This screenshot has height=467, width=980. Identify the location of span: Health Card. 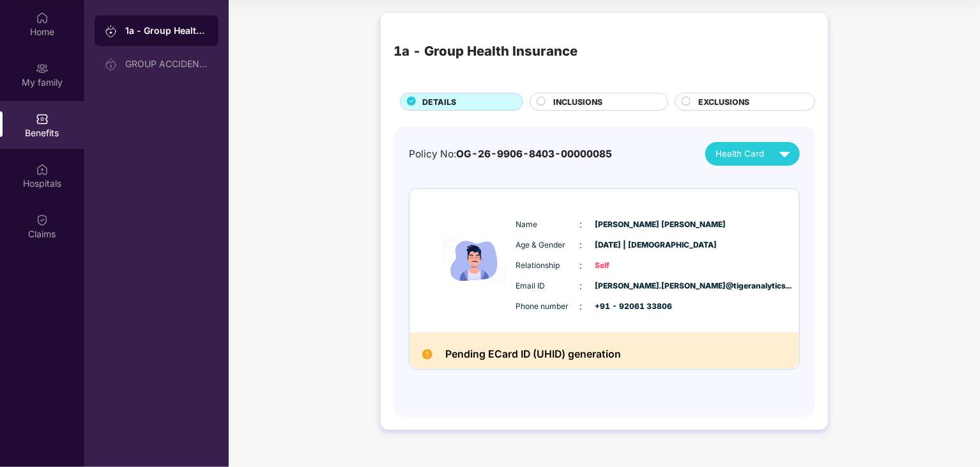
(740, 153).